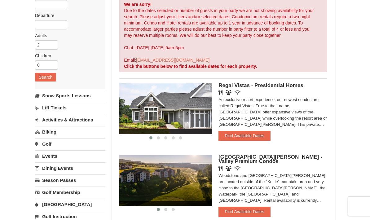 This screenshot has width=370, height=220. Describe the element at coordinates (70, 156) in the screenshot. I see `a: Events` at that location.